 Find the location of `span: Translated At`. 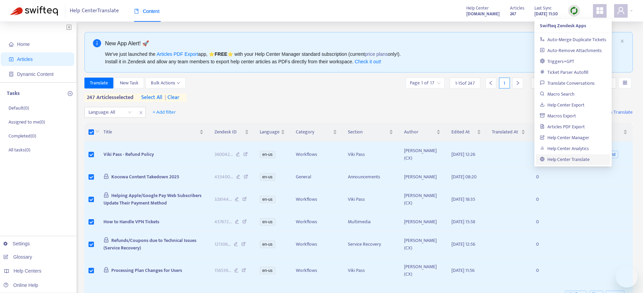

span: Translated At is located at coordinates (506, 132).